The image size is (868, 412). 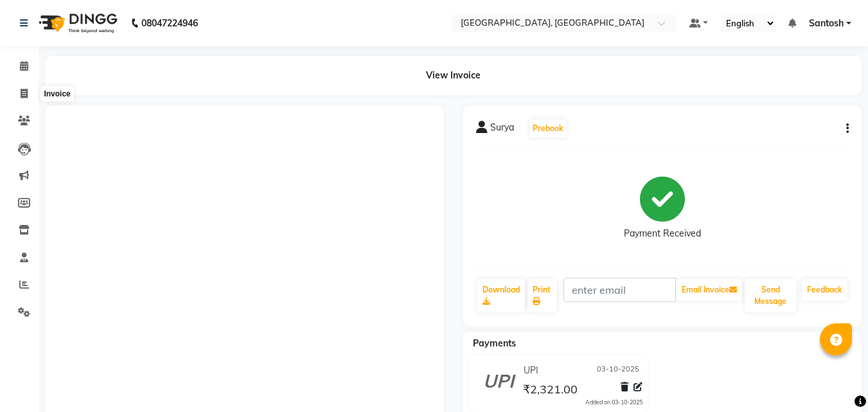 What do you see at coordinates (170, 23) in the screenshot?
I see `b: 08047224946` at bounding box center [170, 23].